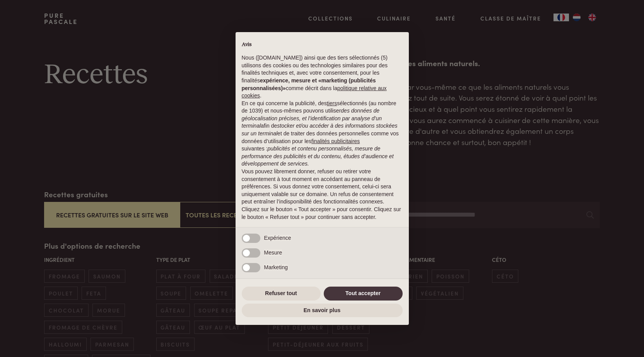 The image size is (644, 357). I want to click on button: finalités publicitaires, so click(335, 141).